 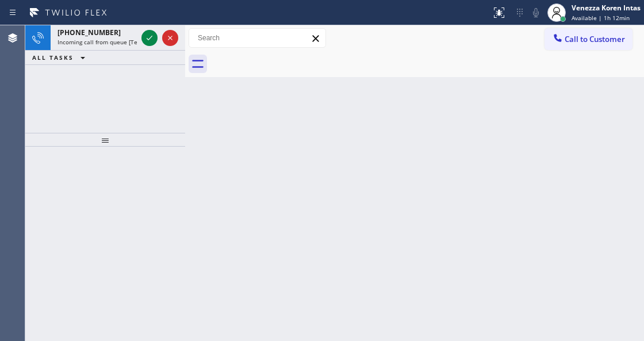 What do you see at coordinates (588, 39) in the screenshot?
I see `button: Call to Customer` at bounding box center [588, 39].